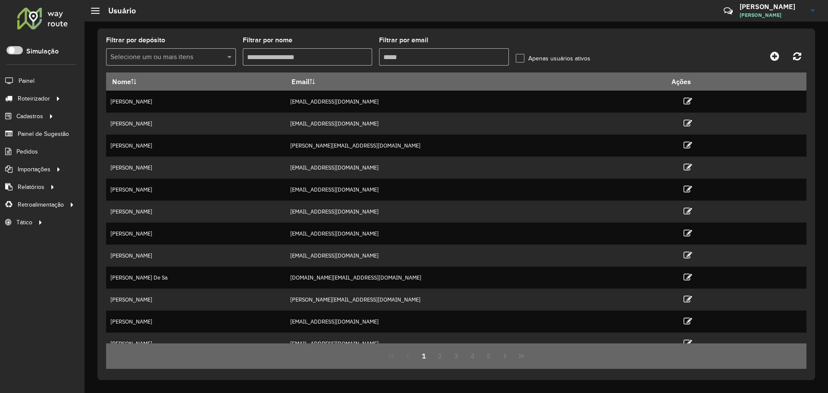 The image size is (828, 393). What do you see at coordinates (440, 356) in the screenshot?
I see `button: 2` at bounding box center [440, 356].